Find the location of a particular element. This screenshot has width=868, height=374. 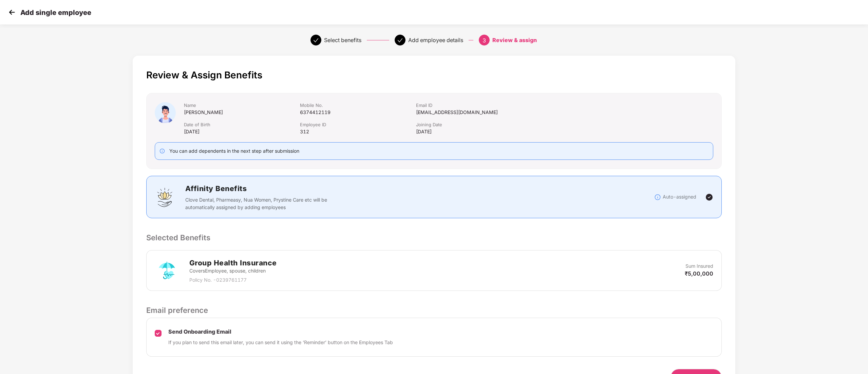

div: Joining Date is located at coordinates (494, 124).